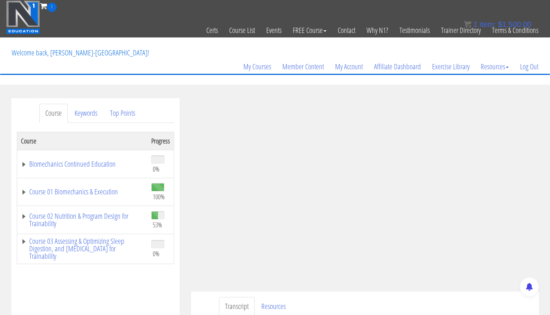 The width and height of the screenshot is (550, 315). Describe the element at coordinates (529, 67) in the screenshot. I see `a: Log Out` at that location.